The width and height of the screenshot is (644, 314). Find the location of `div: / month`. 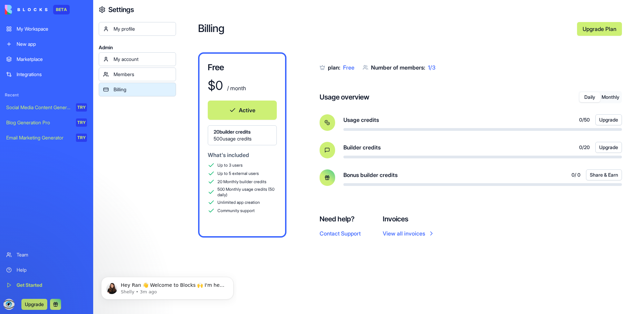

div: / month is located at coordinates (236, 88).